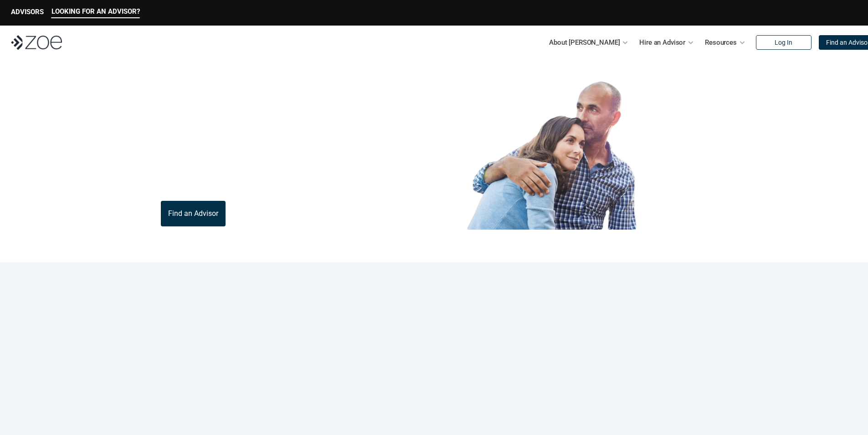 The image size is (868, 435). What do you see at coordinates (721, 42) in the screenshot?
I see `p: Resources` at bounding box center [721, 42].